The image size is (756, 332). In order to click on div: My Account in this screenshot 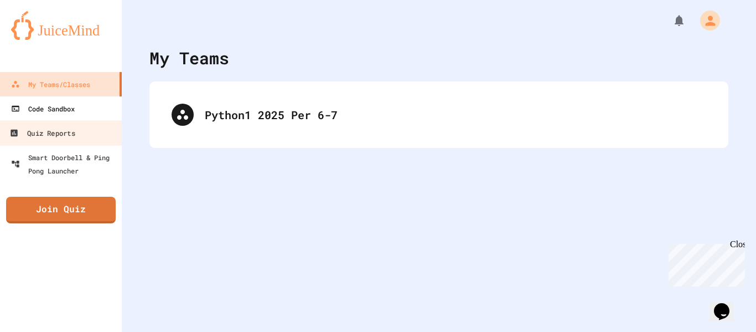, I will do `click(706, 20)`.